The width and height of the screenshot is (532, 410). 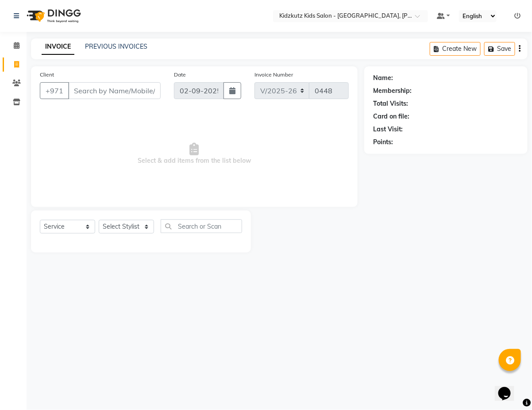 I want to click on div: Last Visit:, so click(x=387, y=129).